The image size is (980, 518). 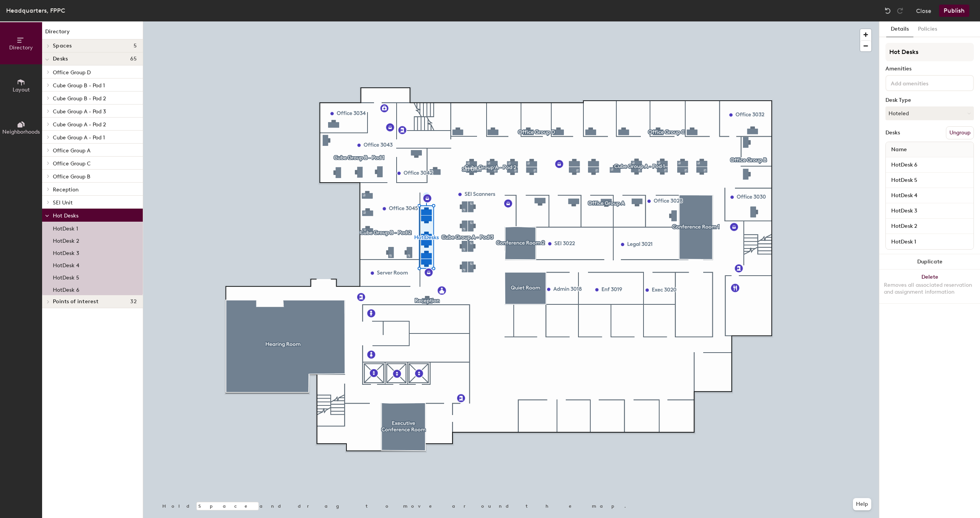 I want to click on img: Redo, so click(x=900, y=11).